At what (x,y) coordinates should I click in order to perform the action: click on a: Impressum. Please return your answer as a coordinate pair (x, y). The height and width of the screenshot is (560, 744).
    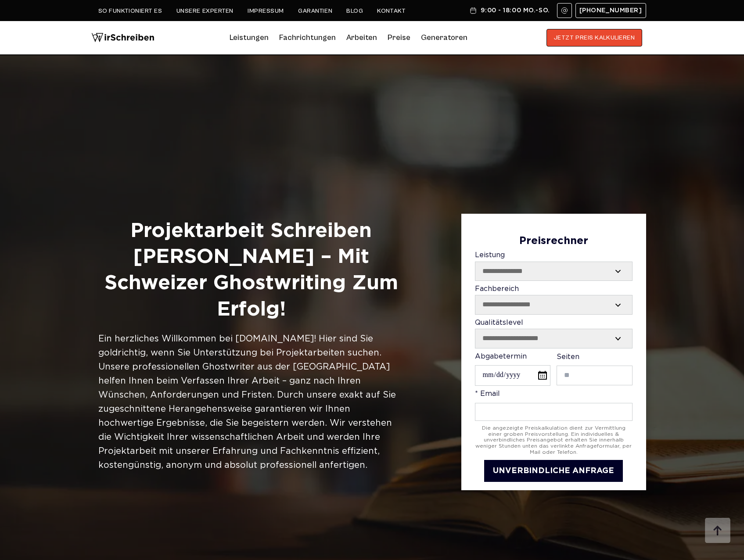
    Looking at the image, I should click on (265, 11).